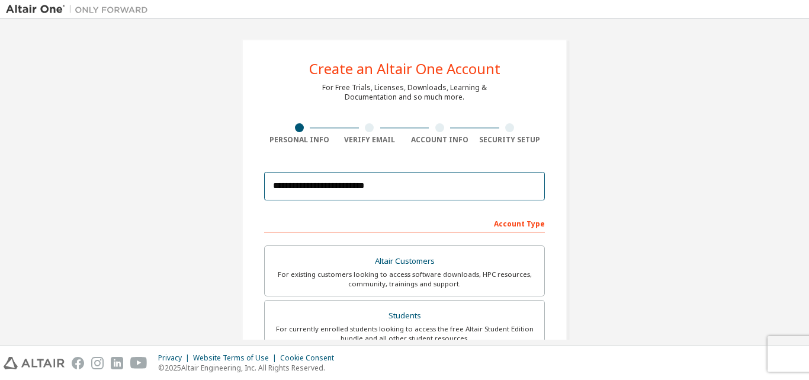  What do you see at coordinates (510, 140) in the screenshot?
I see `div: Security Setup` at bounding box center [510, 140].